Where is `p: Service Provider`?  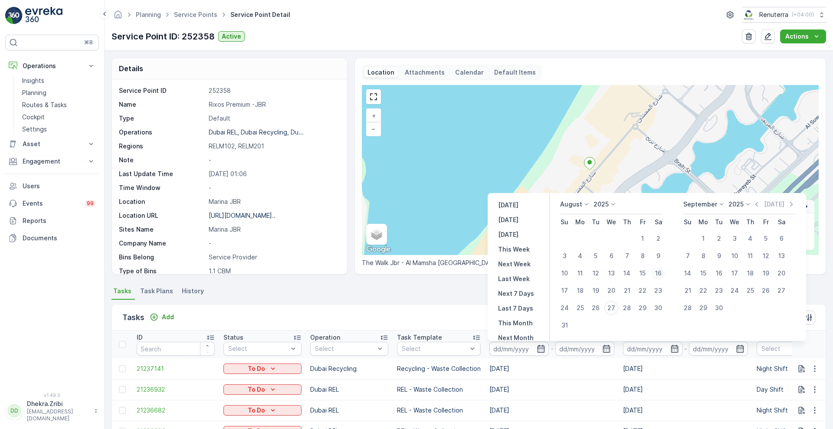 p: Service Provider is located at coordinates (273, 257).